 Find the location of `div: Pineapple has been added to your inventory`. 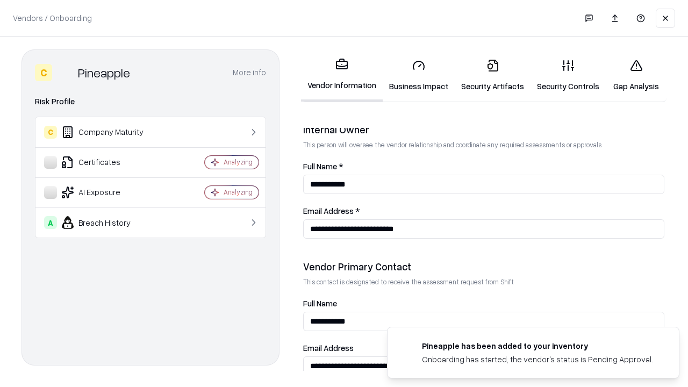

div: Pineapple has been added to your inventory is located at coordinates (537, 346).